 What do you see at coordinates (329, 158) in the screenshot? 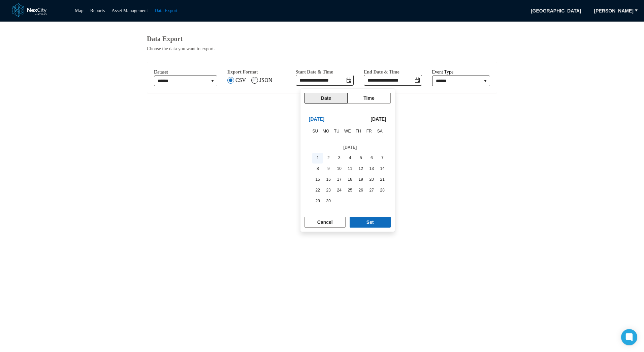
I see `span: 2` at bounding box center [329, 158].